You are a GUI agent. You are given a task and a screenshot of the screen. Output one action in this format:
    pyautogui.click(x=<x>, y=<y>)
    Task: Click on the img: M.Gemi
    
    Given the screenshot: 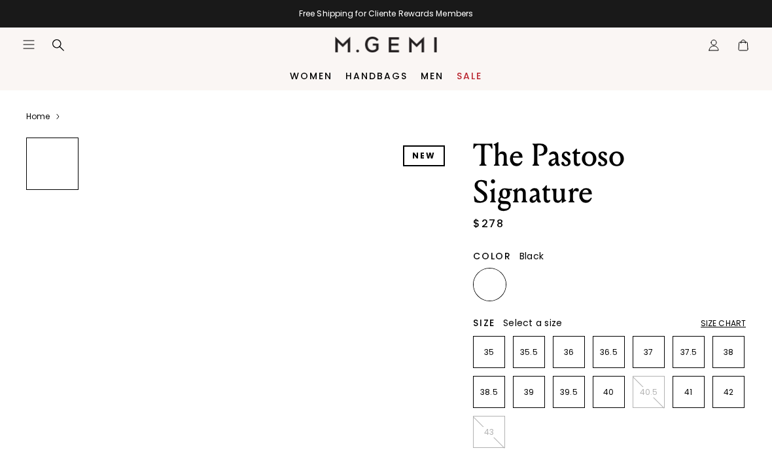 What is the action you would take?
    pyautogui.click(x=386, y=45)
    